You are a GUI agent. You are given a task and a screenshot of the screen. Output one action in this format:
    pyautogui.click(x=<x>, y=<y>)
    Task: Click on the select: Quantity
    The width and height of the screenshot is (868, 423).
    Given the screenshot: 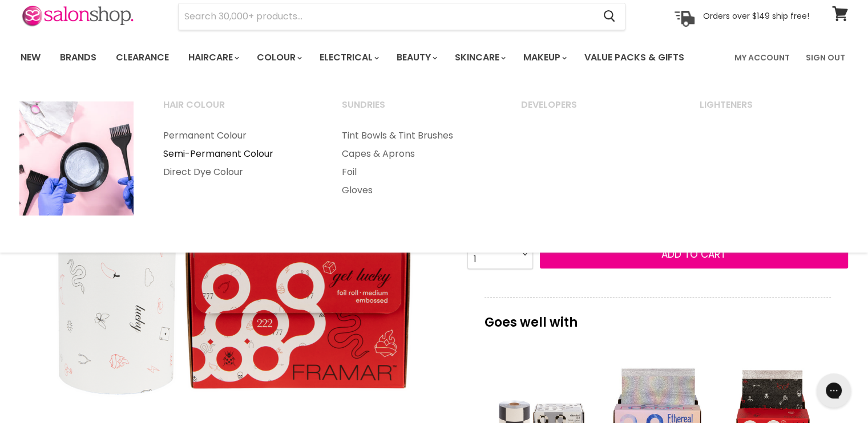 What is the action you would take?
    pyautogui.click(x=500, y=254)
    